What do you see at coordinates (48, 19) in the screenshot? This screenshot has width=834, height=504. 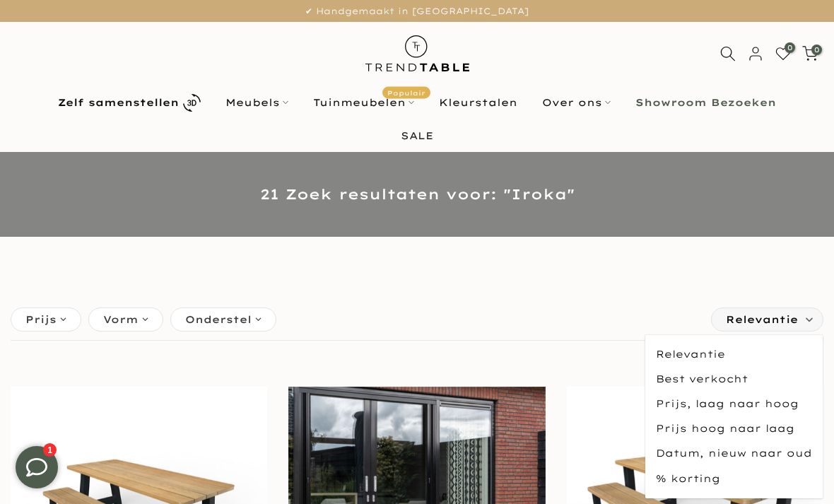 I see `span: 1` at bounding box center [48, 19].